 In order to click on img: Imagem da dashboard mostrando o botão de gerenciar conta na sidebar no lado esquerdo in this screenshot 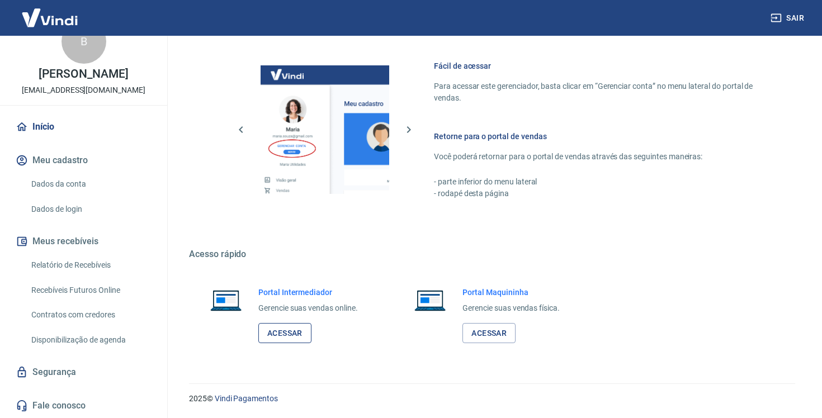, I will do `click(325, 130)`.